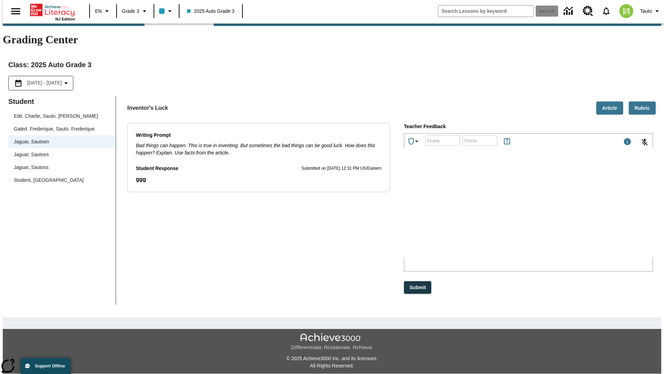 The image size is (664, 374). What do you see at coordinates (135, 11) in the screenshot?
I see `button: Grade: Grade 3, Select a grade` at bounding box center [135, 11].